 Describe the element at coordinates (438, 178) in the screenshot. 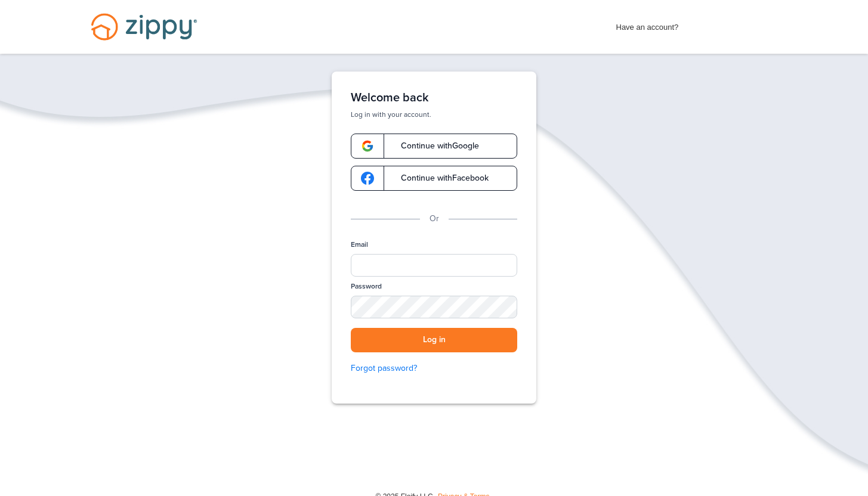

I see `span: Continue with Facebook` at that location.